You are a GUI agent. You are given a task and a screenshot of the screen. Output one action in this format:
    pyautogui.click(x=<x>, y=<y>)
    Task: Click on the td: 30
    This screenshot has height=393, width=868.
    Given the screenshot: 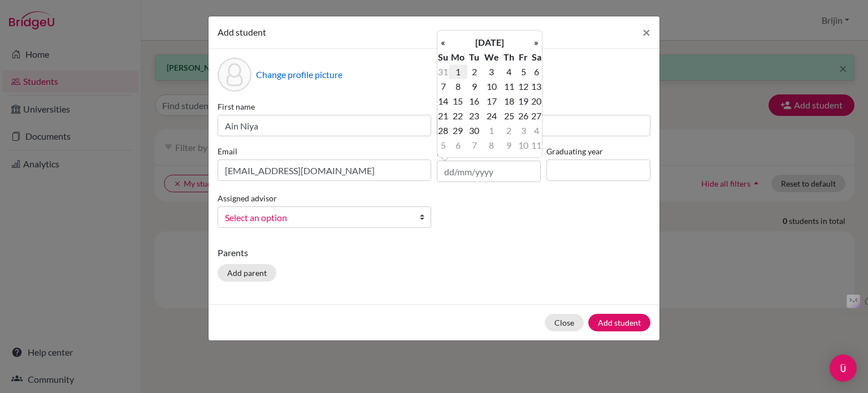 What is the action you would take?
    pyautogui.click(x=474, y=131)
    